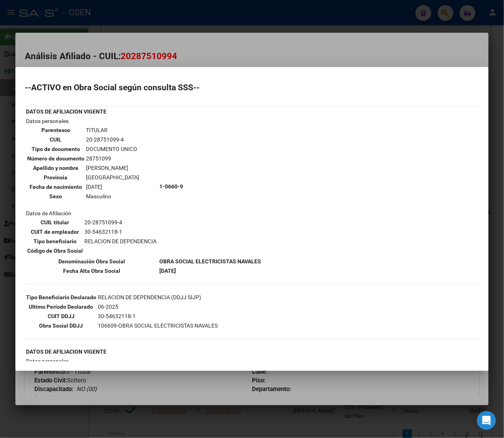 Image resolution: width=504 pixels, height=438 pixels. Describe the element at coordinates (56, 168) in the screenshot. I see `th: Apellido y nombre` at that location.